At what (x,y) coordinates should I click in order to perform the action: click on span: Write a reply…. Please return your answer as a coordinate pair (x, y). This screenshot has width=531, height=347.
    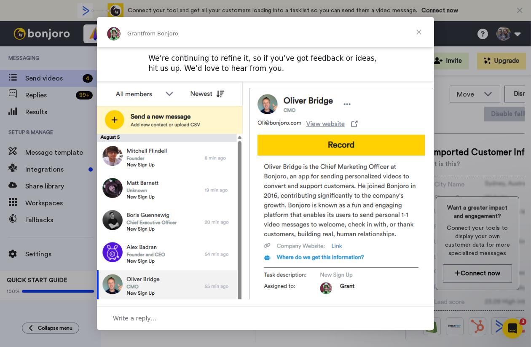
    Looking at the image, I should click on (135, 318).